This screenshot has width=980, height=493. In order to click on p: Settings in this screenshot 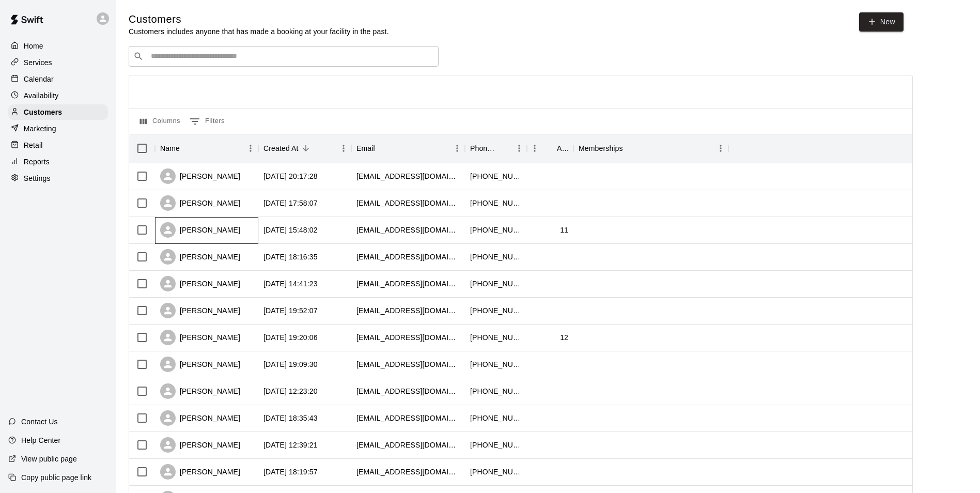, I will do `click(37, 178)`.